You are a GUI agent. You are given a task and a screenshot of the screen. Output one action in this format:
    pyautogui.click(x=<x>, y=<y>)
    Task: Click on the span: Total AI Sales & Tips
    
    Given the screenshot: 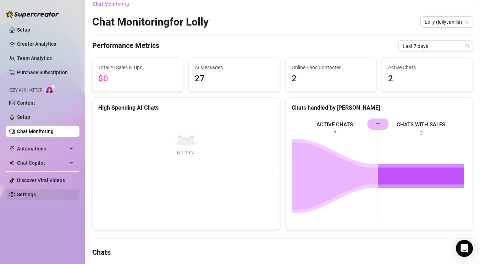 What is the action you would take?
    pyautogui.click(x=138, y=67)
    